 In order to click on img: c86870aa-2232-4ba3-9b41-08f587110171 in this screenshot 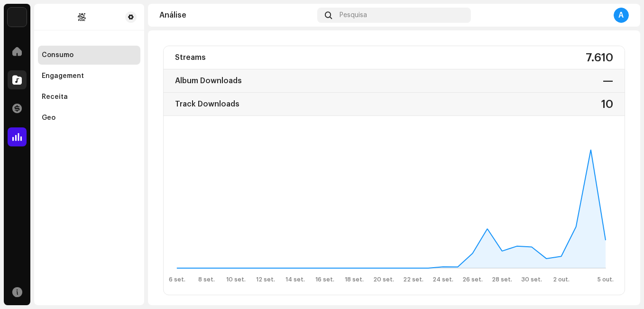, I will do `click(17, 17)`.